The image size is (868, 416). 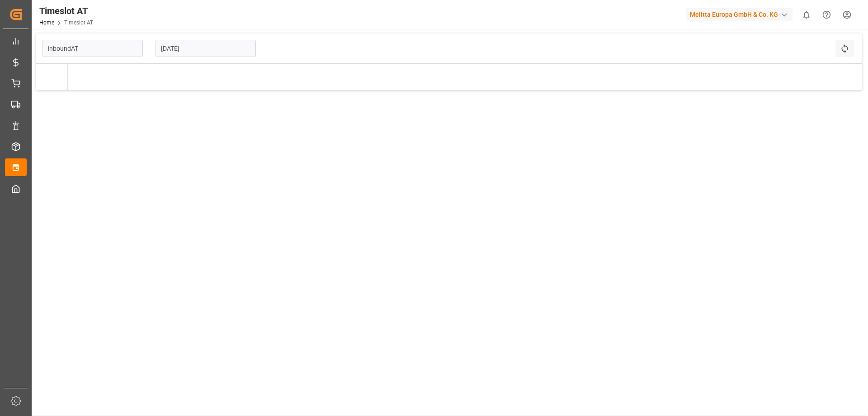 What do you see at coordinates (806, 15) in the screenshot?
I see `button: show 0 new notifications` at bounding box center [806, 15].